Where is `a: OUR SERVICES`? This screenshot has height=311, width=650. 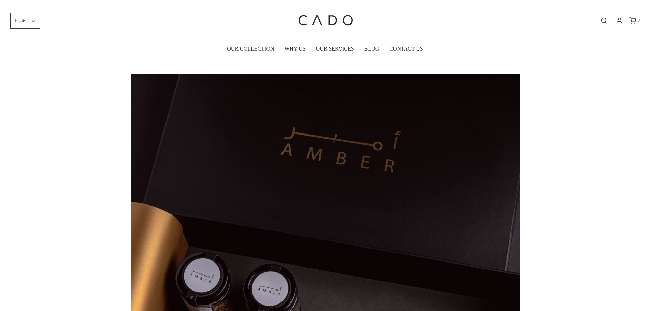 a: OUR SERVICES is located at coordinates (335, 49).